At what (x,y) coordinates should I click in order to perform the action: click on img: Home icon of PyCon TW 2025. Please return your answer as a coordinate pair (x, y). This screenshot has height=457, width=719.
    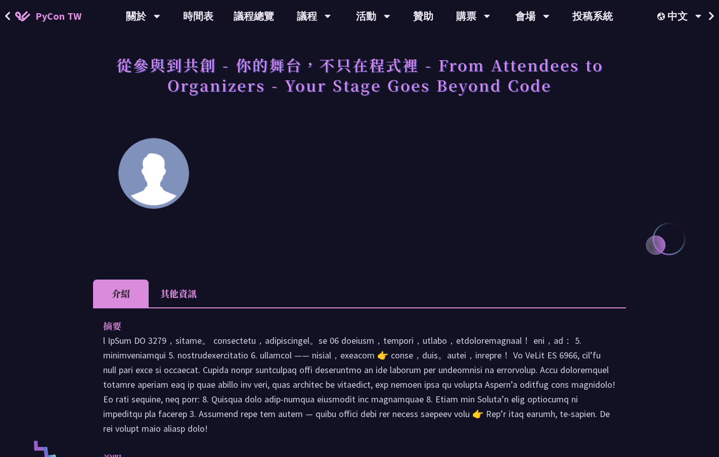
    Looking at the image, I should click on (23, 16).